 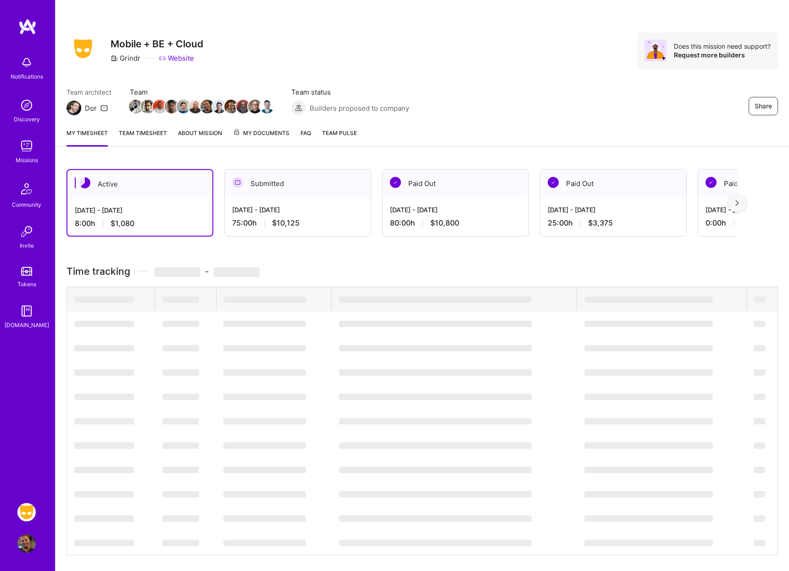 I want to click on span: $10,800, so click(x=445, y=223).